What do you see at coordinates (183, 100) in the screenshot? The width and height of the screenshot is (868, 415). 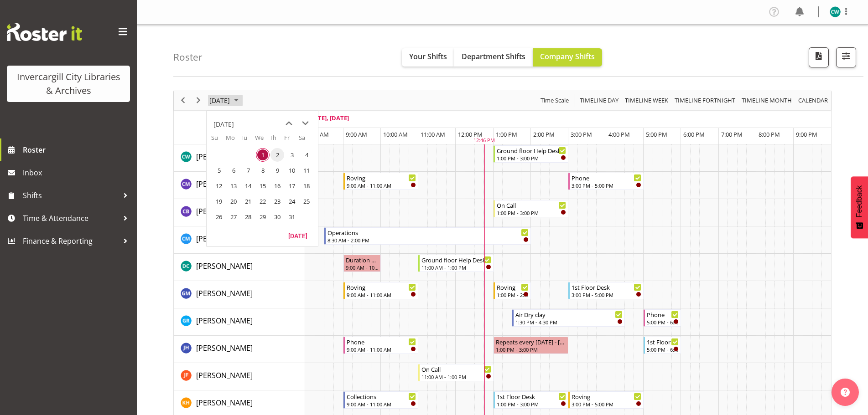 I see `button: Previous` at bounding box center [183, 100].